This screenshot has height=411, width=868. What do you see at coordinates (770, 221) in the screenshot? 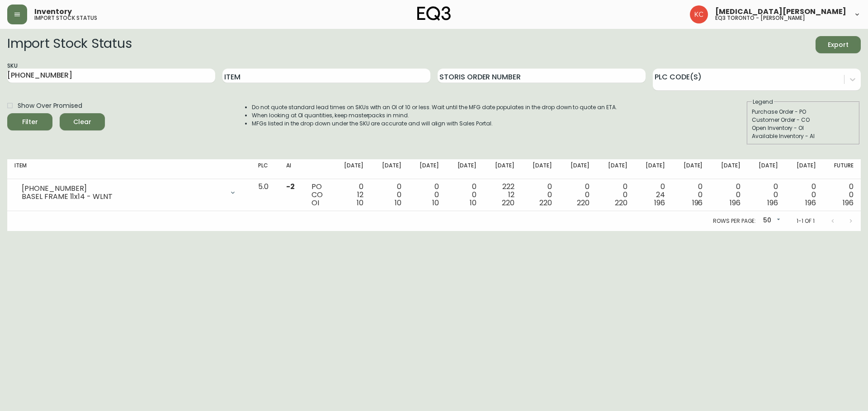
I see `div: 50` at bounding box center [770, 221].